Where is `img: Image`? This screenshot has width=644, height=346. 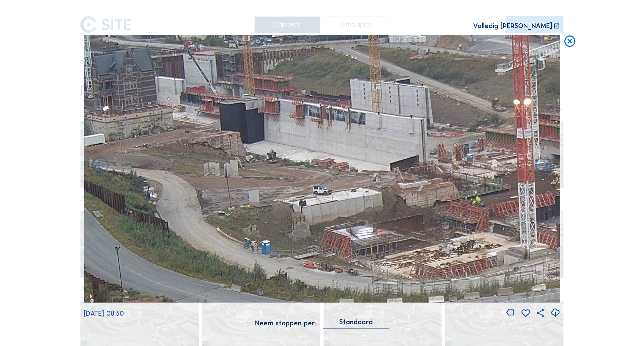 img: Image is located at coordinates (322, 169).